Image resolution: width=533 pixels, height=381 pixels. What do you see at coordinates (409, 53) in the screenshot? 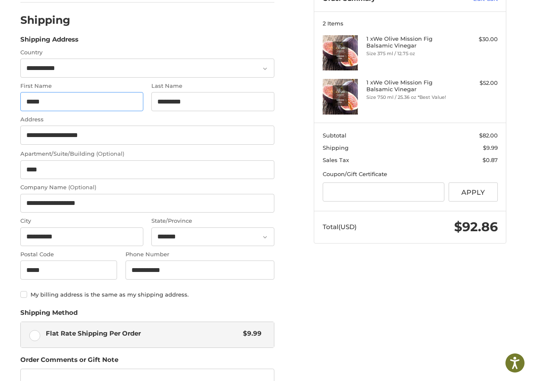
I see `li: Size 375 ml / 12.75 oz` at bounding box center [409, 53].